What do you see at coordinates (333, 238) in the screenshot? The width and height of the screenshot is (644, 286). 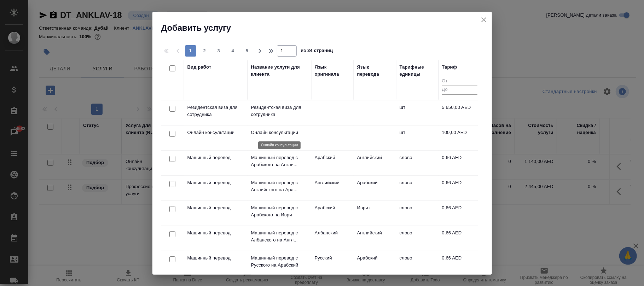 I see `td: Албанский` at bounding box center [333, 238].